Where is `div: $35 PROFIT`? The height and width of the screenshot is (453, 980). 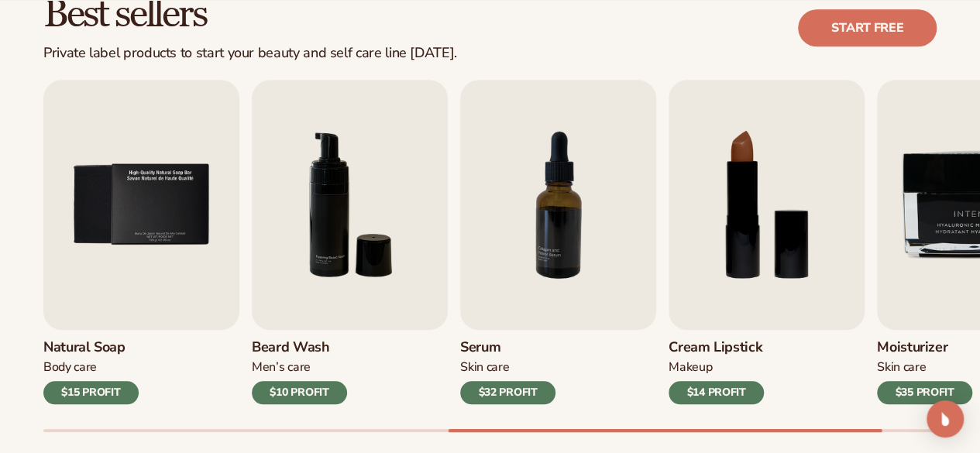
div: $35 PROFIT is located at coordinates (924, 392).